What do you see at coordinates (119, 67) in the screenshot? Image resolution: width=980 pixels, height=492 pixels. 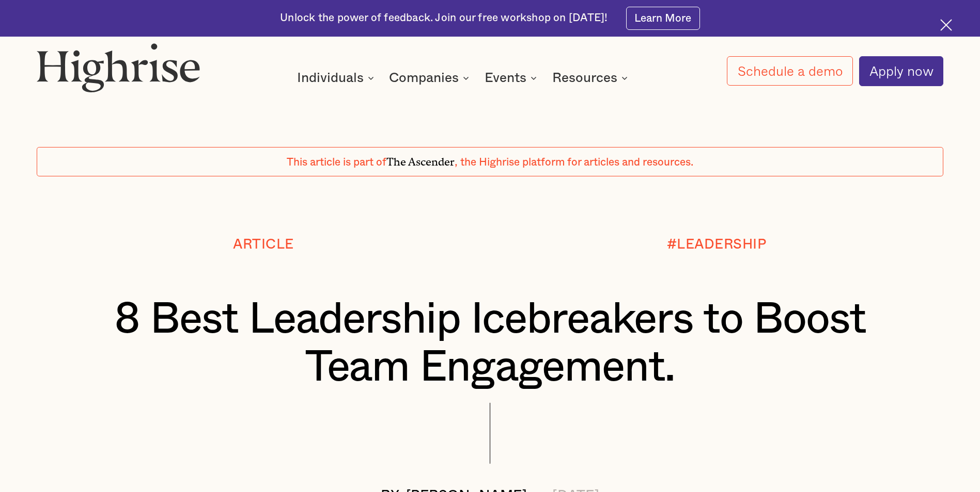 I see `img: Highrise logo` at bounding box center [119, 67].